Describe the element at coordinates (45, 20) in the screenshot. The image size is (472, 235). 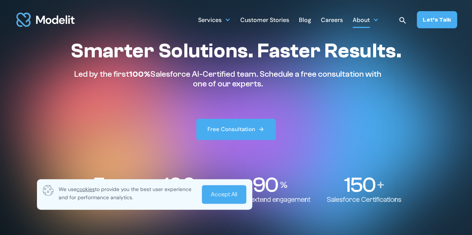
I see `a: home` at that location.